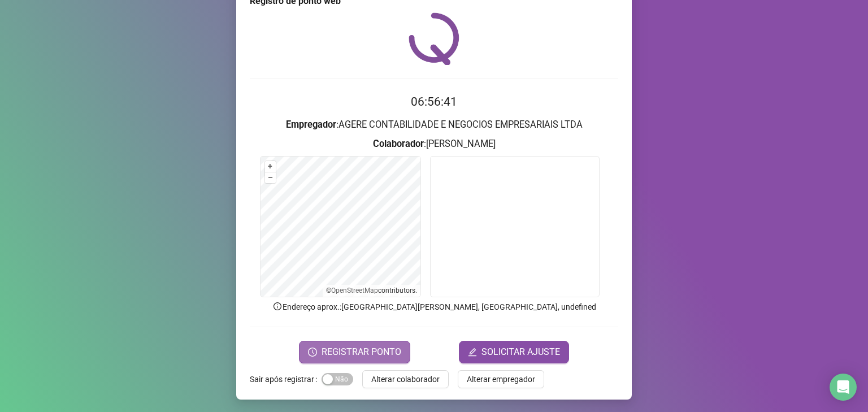  Describe the element at coordinates (371, 291) in the screenshot. I see `li: © contributors.` at that location.